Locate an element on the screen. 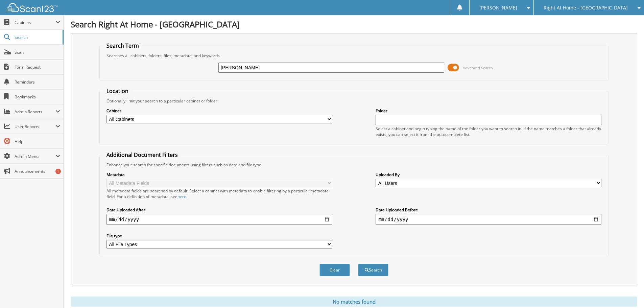  span: Help is located at coordinates (37, 141).